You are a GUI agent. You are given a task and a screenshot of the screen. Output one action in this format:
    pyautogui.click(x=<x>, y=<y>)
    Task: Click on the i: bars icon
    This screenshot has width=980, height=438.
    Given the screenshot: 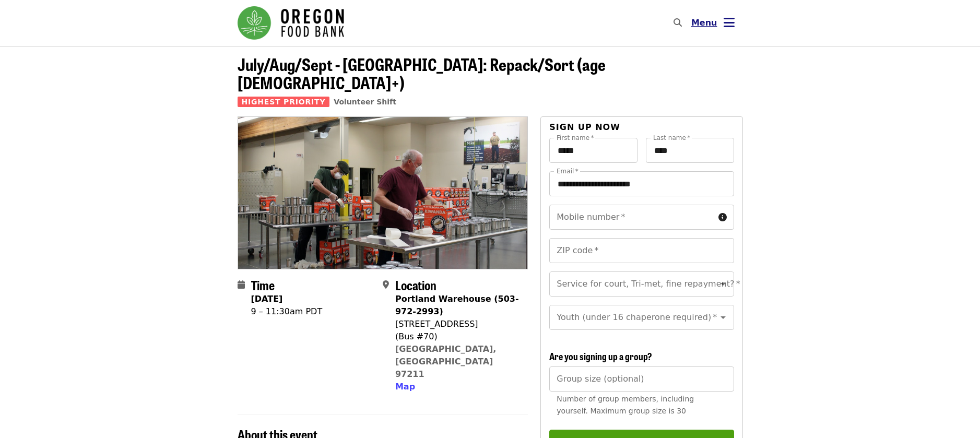 What is the action you would take?
    pyautogui.click(x=729, y=22)
    